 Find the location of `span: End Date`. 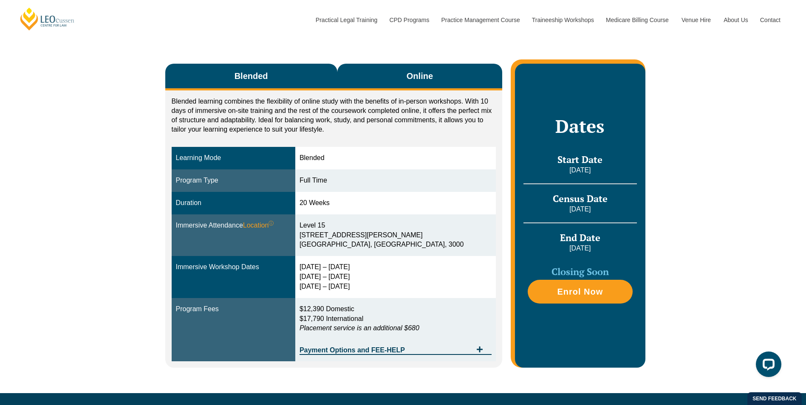

span: End Date is located at coordinates (580, 238).